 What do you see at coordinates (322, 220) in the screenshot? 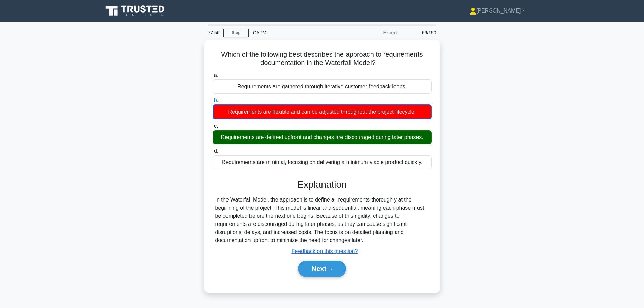
I see `div: In the Waterfall Model, the approach is to define all requirements thoroughly at the beginning of...` at bounding box center [322, 220].